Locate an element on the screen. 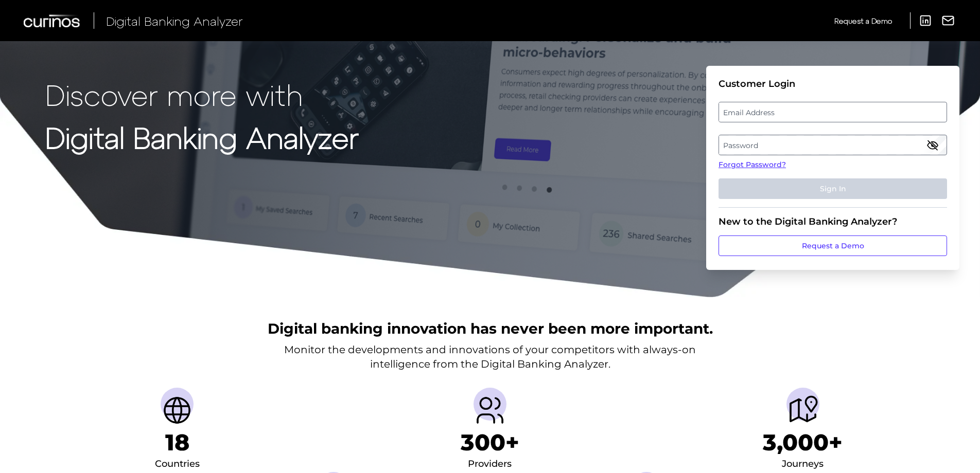 The image size is (980, 473). span: Request a Demo is located at coordinates (863, 21).